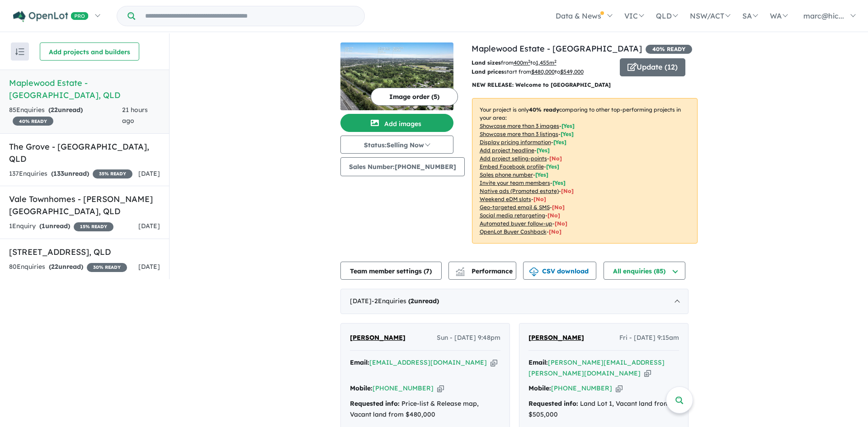 This screenshot has width=868, height=427. I want to click on sup: 2, so click(555, 61).